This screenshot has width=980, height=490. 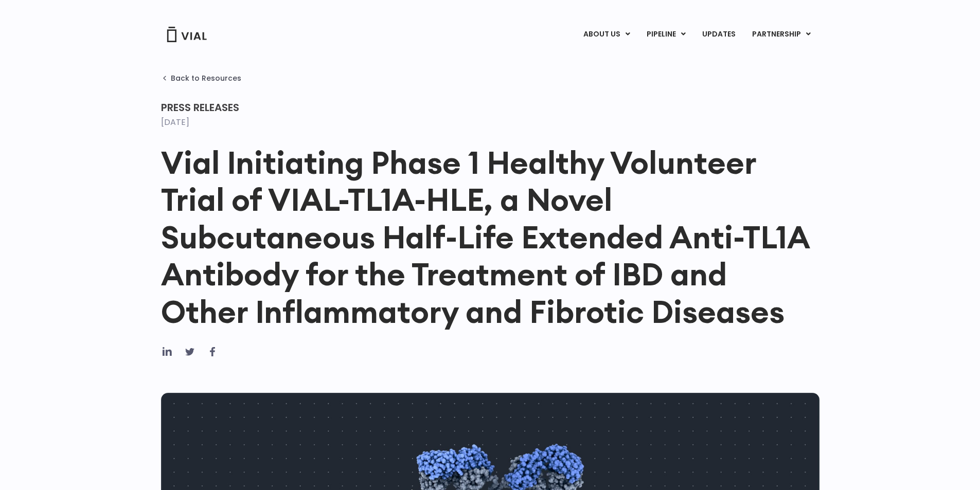 What do you see at coordinates (190, 352) in the screenshot?
I see `div: Share on twitter` at bounding box center [190, 352].